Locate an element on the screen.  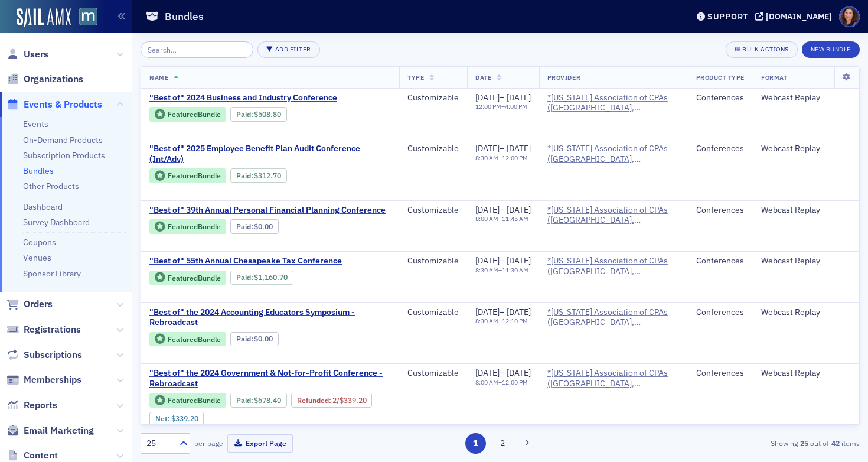
span: Content is located at coordinates (41, 455).